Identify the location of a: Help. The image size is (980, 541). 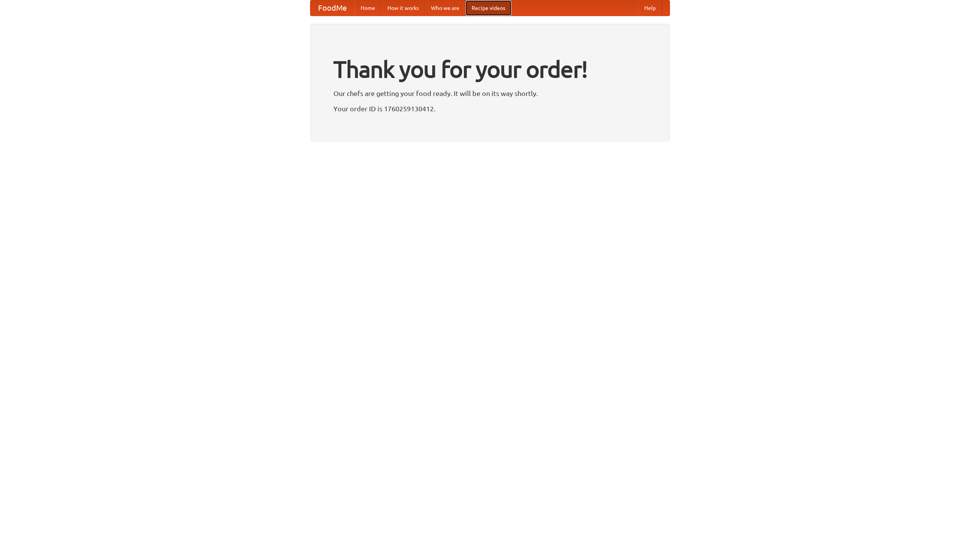
(650, 8).